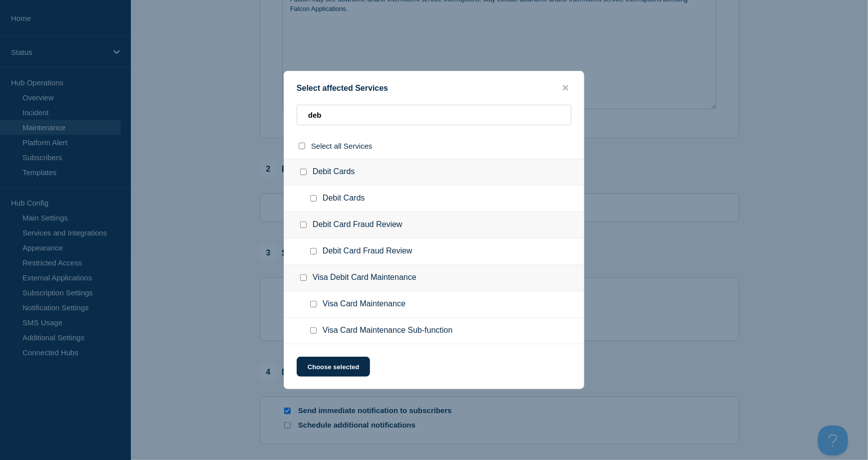 This screenshot has width=868, height=460. Describe the element at coordinates (434, 88) in the screenshot. I see `div: Select affected Services` at that location.